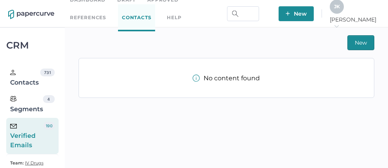  What do you see at coordinates (13, 99) in the screenshot?
I see `img: segments.b9481e3d.svg` at bounding box center [13, 99].